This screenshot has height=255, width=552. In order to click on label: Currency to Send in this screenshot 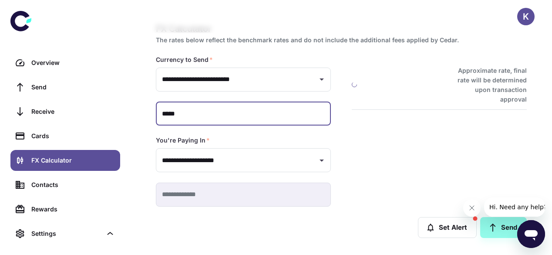, I will do `click(184, 60)`.